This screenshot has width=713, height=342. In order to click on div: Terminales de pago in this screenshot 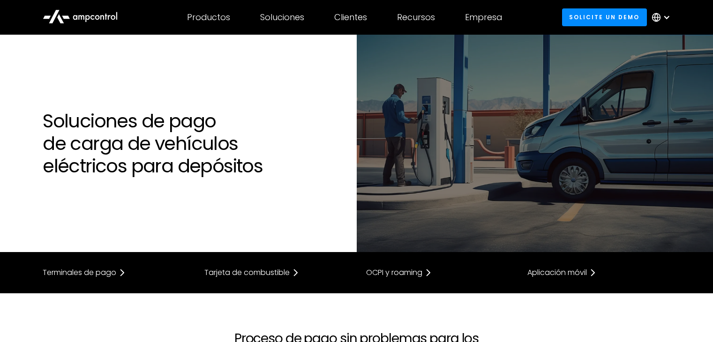, I will do `click(79, 273)`.